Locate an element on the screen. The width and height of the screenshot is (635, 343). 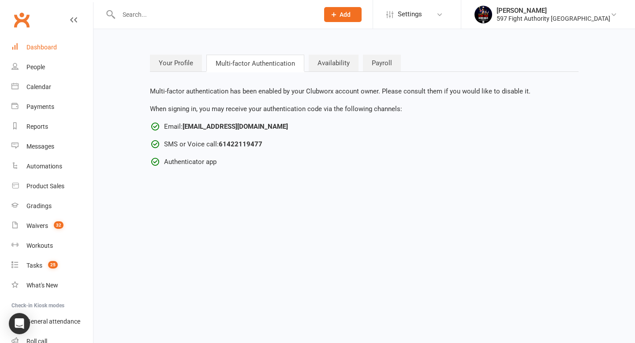
div: General attendance is located at coordinates (53, 322).